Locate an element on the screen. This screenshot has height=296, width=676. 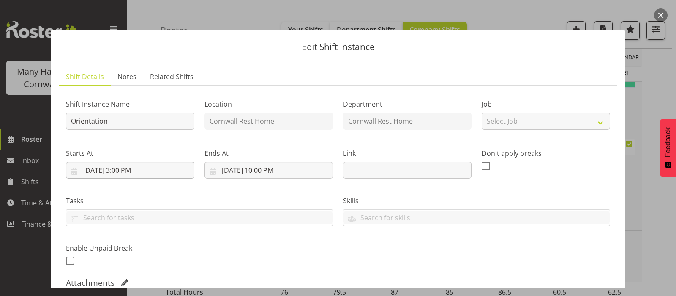
button: Feedback - Show survey is located at coordinates (668, 148).